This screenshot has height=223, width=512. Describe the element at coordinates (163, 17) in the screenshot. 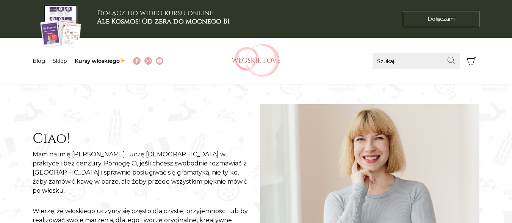

I see `h3: Dołącz do wideo kursu online` at that location.